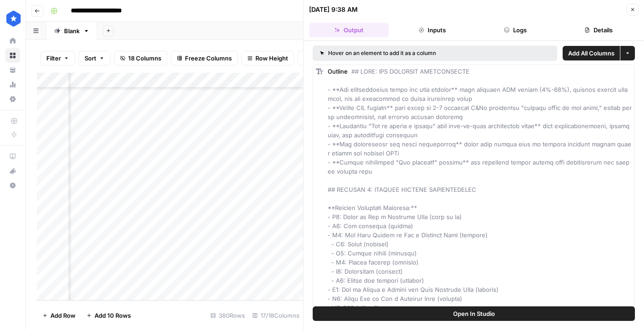  What do you see at coordinates (54, 58) in the screenshot?
I see `span: Filter` at bounding box center [54, 58].